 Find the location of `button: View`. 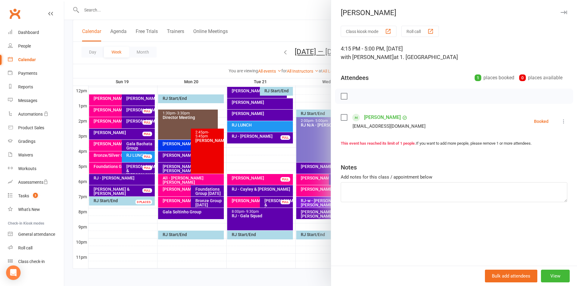

button: View is located at coordinates (555, 276).